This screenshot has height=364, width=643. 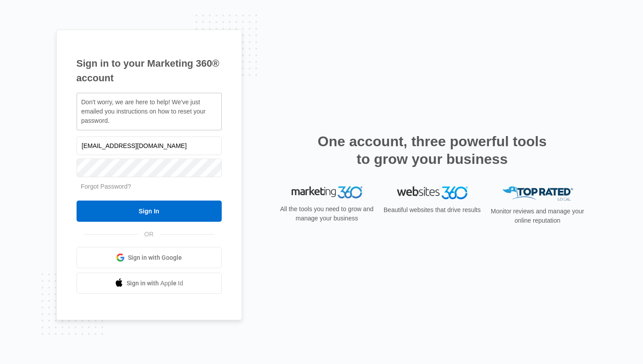 What do you see at coordinates (149, 71) in the screenshot?
I see `h1: Sign in to your Marketing 360® account` at bounding box center [149, 71].